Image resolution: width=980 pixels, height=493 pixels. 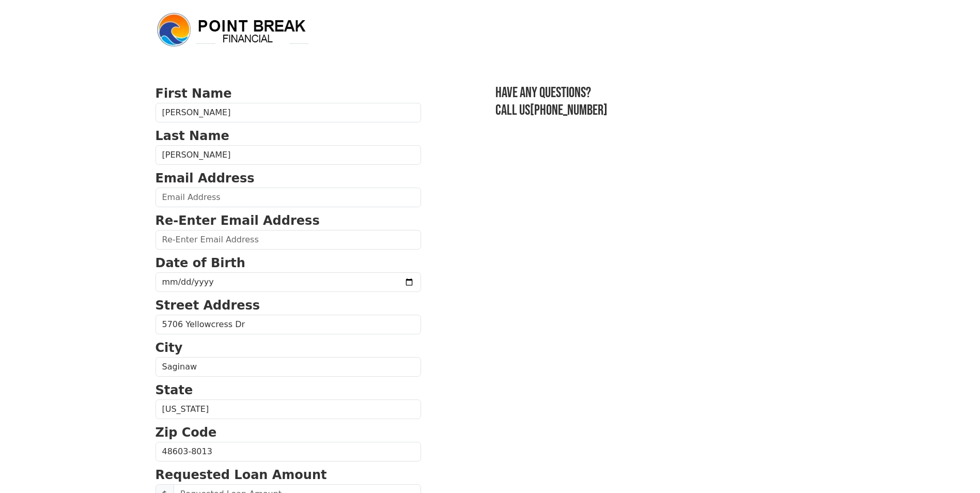 What do you see at coordinates (174, 390) in the screenshot?
I see `strong: State` at bounding box center [174, 390].